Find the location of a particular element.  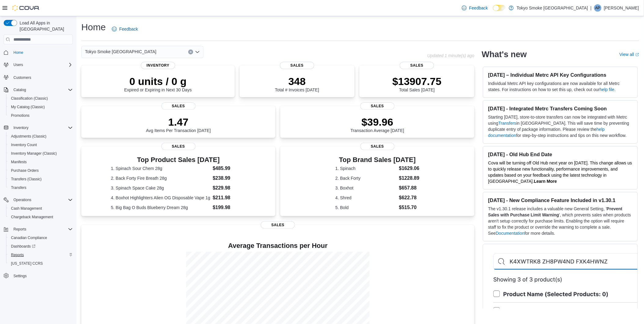

a: Learn More is located at coordinates (545, 181).